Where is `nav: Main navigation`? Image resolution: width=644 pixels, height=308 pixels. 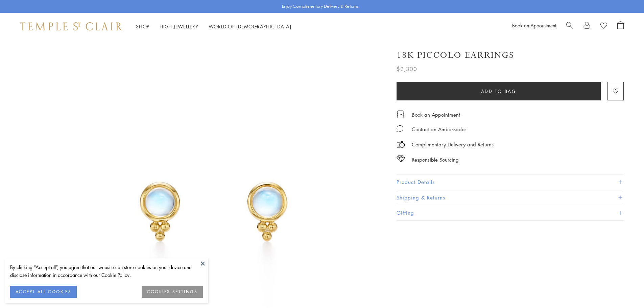
nav: Main navigation is located at coordinates (214, 26).